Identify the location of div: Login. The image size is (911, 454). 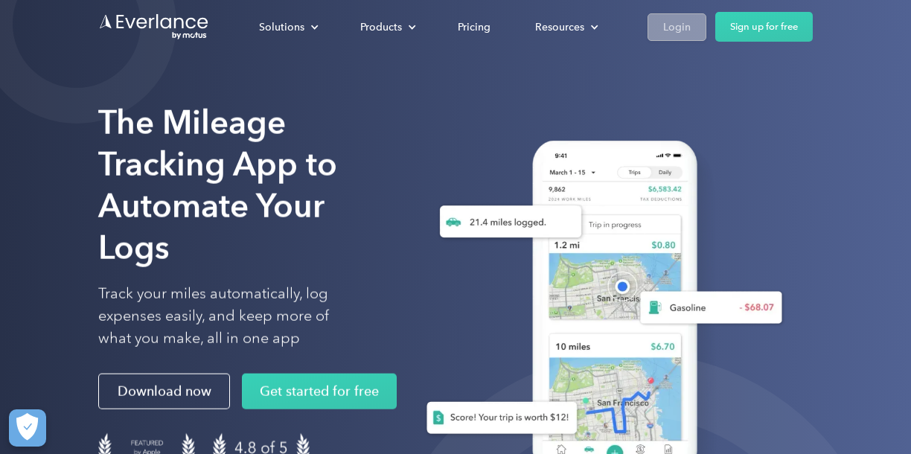
(676, 27).